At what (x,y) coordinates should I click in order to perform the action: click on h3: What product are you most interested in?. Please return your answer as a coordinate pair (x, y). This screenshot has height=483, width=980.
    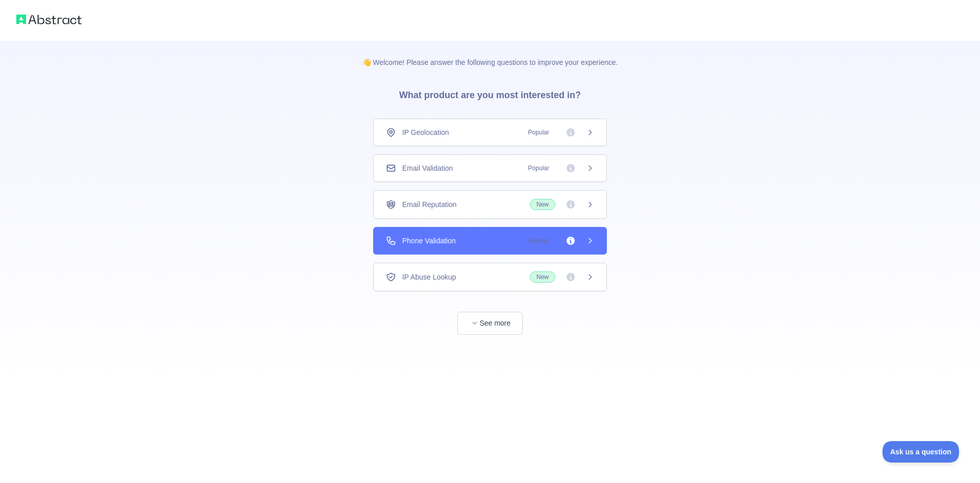
    Looking at the image, I should click on (490, 93).